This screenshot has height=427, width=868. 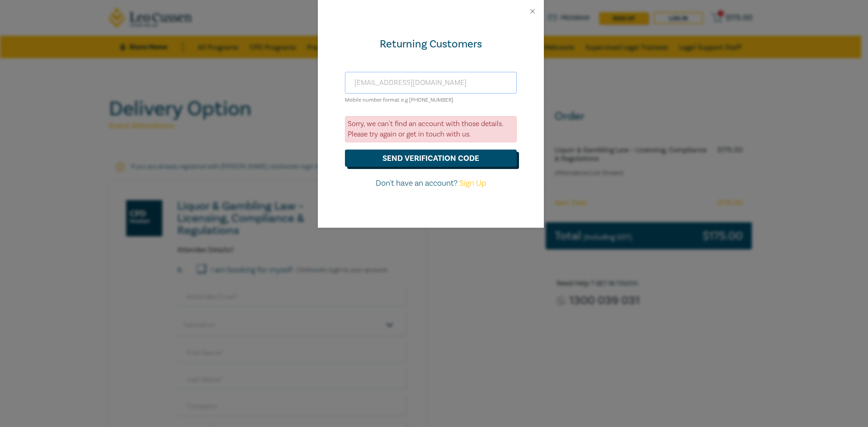 What do you see at coordinates (472, 183) in the screenshot?
I see `a: Sign Up` at bounding box center [472, 183].